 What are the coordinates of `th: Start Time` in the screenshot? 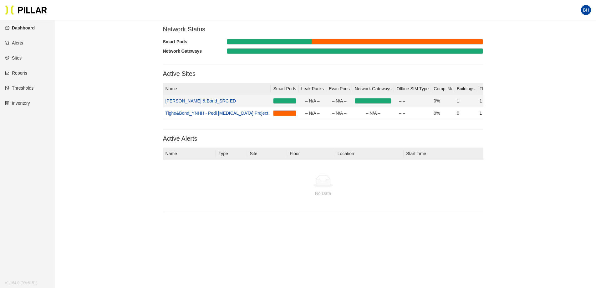 It's located at (443, 153).